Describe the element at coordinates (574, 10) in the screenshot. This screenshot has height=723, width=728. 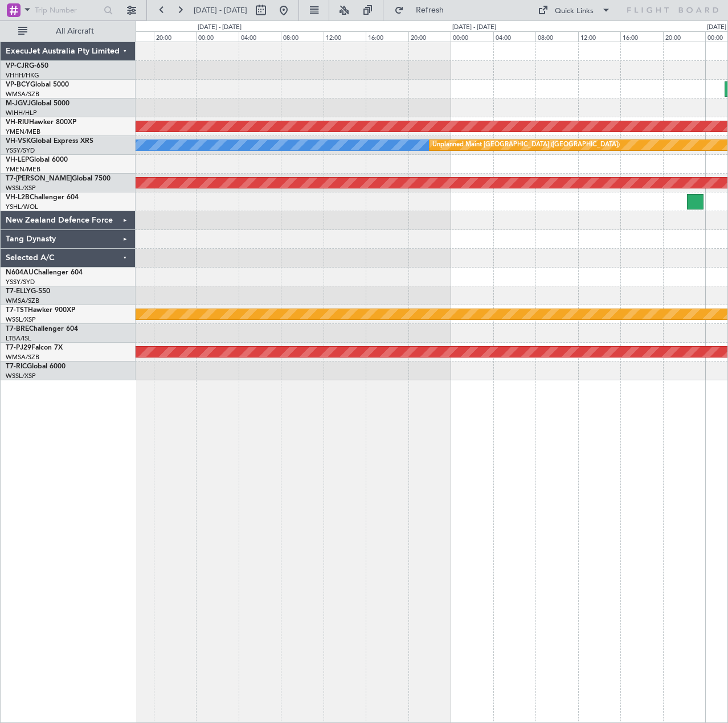
I see `button: Quick Links` at that location.